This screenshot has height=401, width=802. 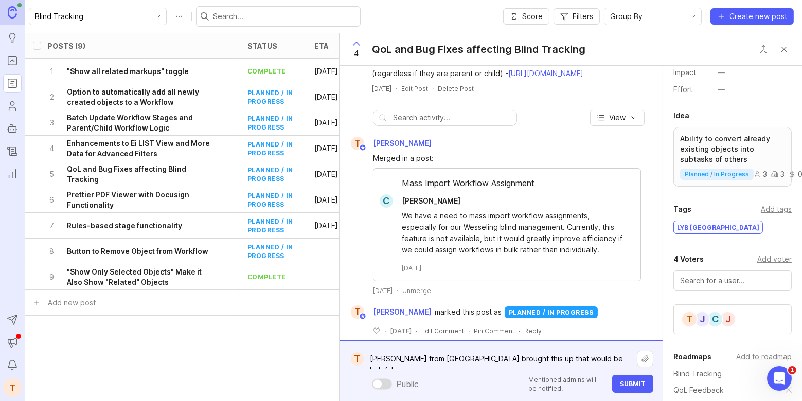 I want to click on span: View, so click(x=618, y=118).